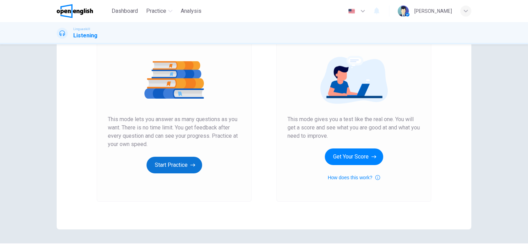 The width and height of the screenshot is (528, 245). I want to click on h1: Listening, so click(85, 36).